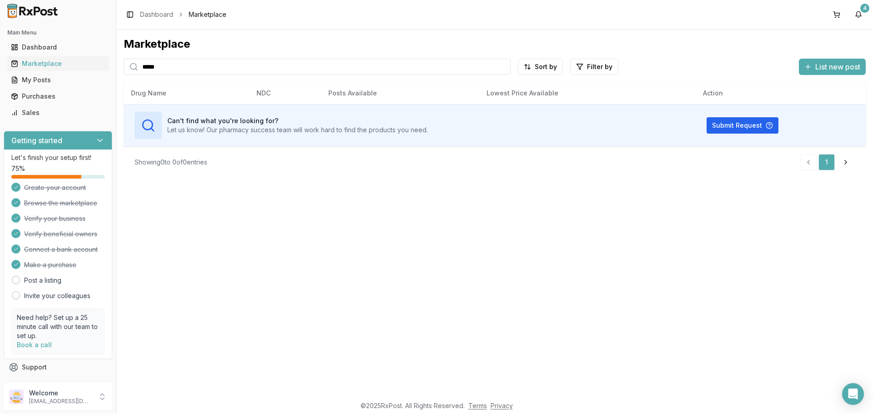 The height and width of the screenshot is (414, 873). What do you see at coordinates (477, 405) in the screenshot?
I see `a: Terms` at bounding box center [477, 405].